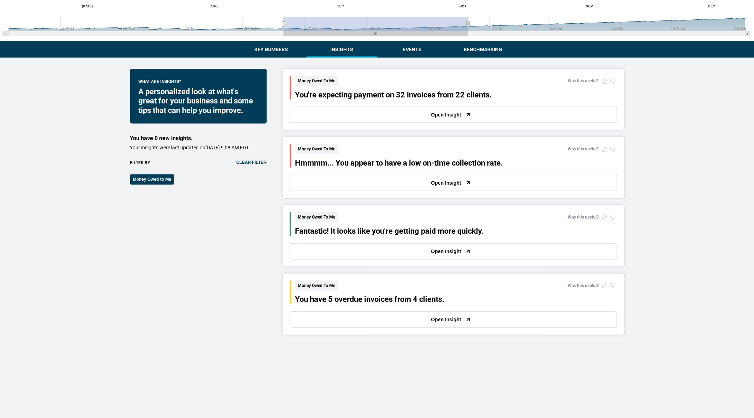 The image size is (754, 418). What do you see at coordinates (198, 101) in the screenshot?
I see `div: A personalized look at what's great for your business and some tips that can help you improve.` at bounding box center [198, 101].